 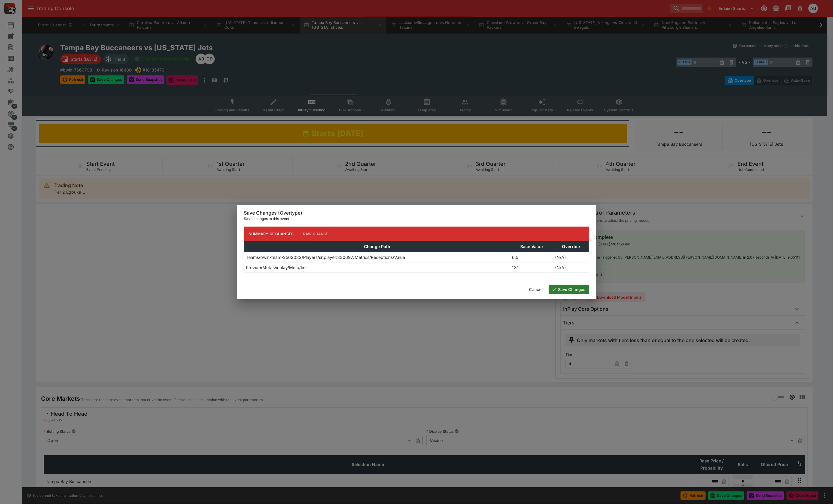 I want to click on th: Base Value, so click(x=532, y=247).